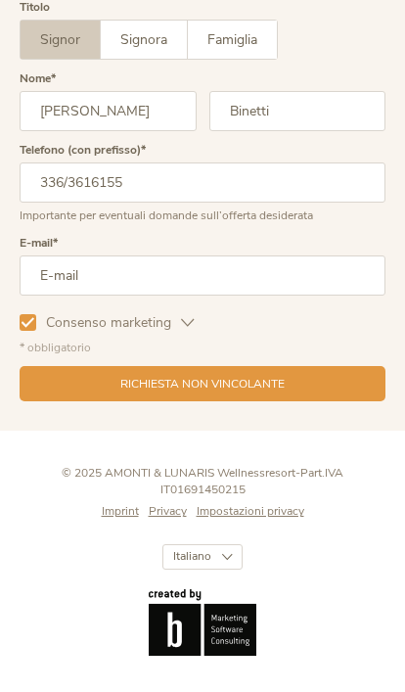  I want to click on span: Richiesta non vincolante, so click(203, 384).